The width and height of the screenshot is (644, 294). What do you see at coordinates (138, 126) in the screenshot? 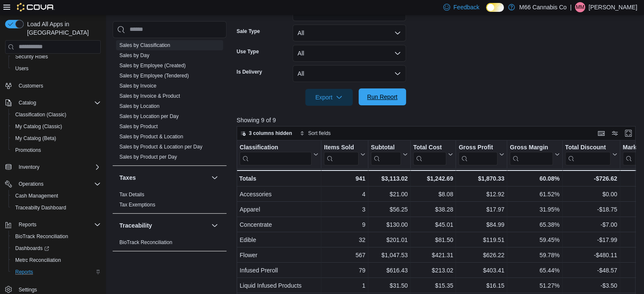
I see `span: Sales by Product` at bounding box center [138, 126].